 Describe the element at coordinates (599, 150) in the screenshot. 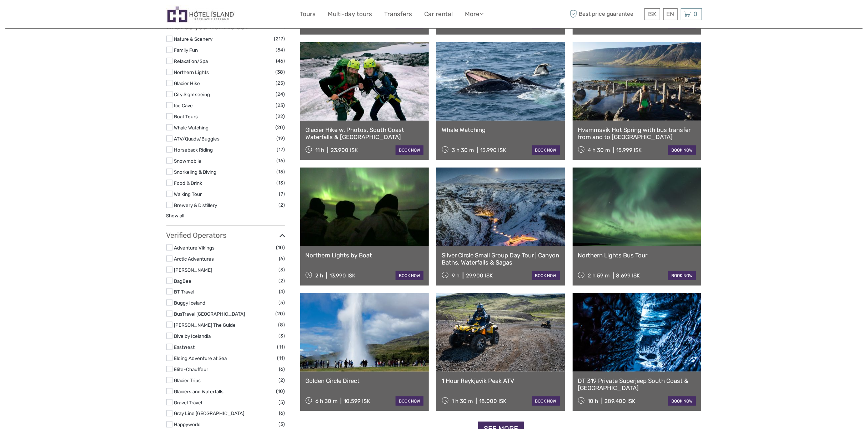

I see `span: 4 h 30 m` at that location.